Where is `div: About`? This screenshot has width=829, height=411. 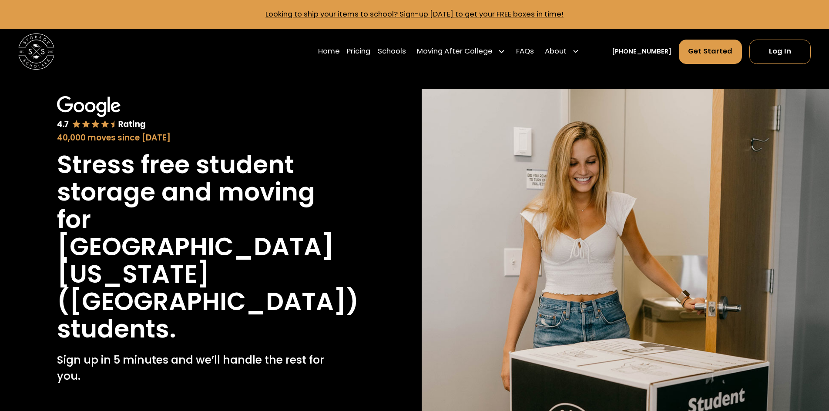
div: About is located at coordinates (556, 51).